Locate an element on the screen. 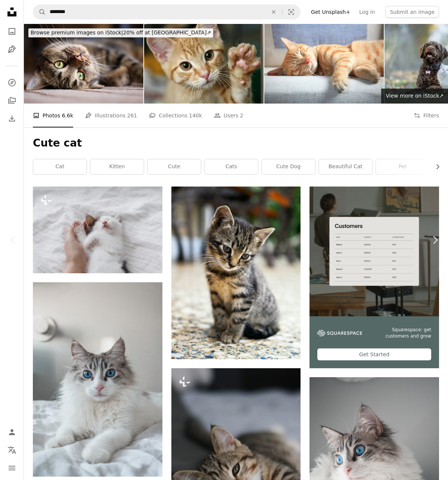  button: Menu is located at coordinates (12, 468).